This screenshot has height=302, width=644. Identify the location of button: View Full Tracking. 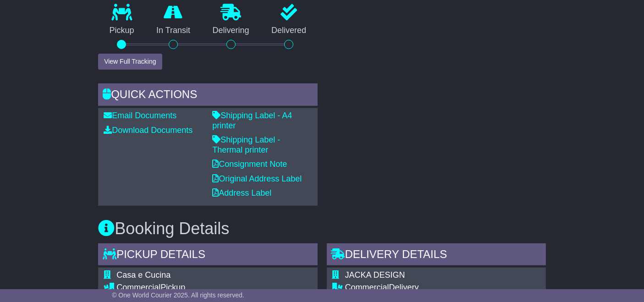
(130, 61).